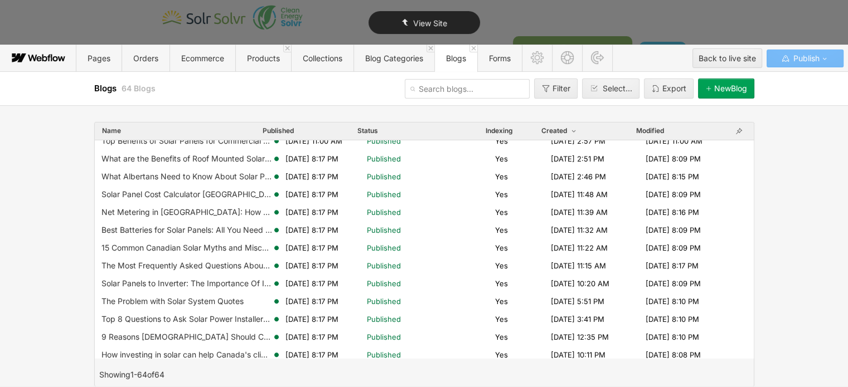  I want to click on button: NewBlog, so click(726, 89).